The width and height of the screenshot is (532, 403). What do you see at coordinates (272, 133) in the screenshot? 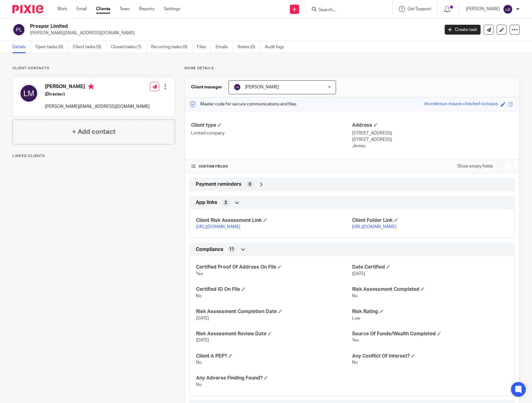
I see `p: Limited company` at bounding box center [272, 133].